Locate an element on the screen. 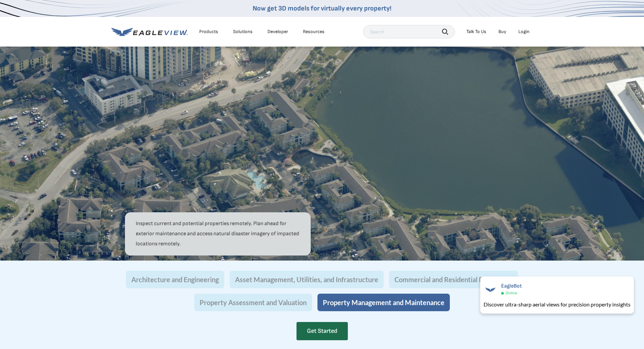 This screenshot has width=644, height=349. div: Discover ultra-sharp aerial views for precision property insights is located at coordinates (557, 304).